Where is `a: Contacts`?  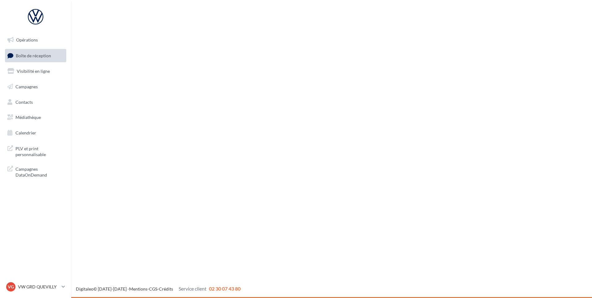 a: Contacts is located at coordinates (36, 102).